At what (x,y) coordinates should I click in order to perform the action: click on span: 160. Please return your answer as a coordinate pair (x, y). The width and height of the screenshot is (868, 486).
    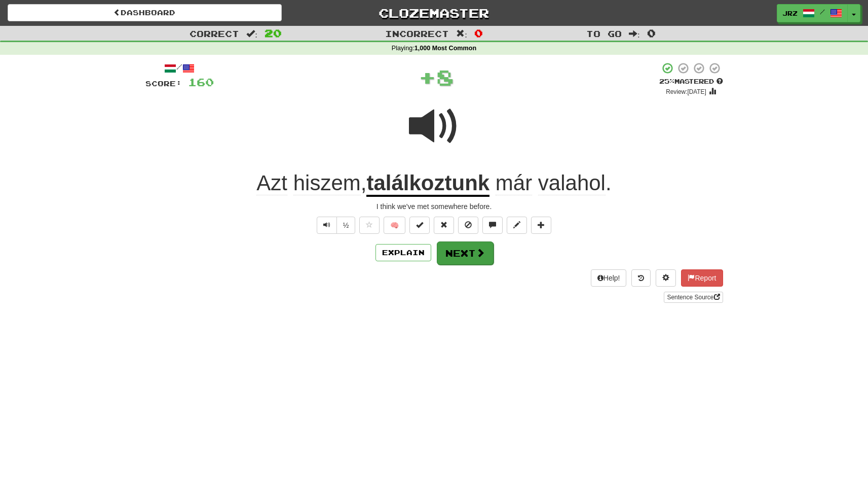
    Looking at the image, I should click on (201, 82).